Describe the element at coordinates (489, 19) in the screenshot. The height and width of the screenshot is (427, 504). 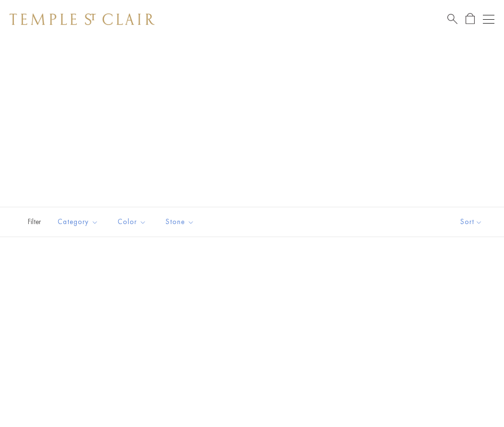
I see `button: Open navigation` at that location.